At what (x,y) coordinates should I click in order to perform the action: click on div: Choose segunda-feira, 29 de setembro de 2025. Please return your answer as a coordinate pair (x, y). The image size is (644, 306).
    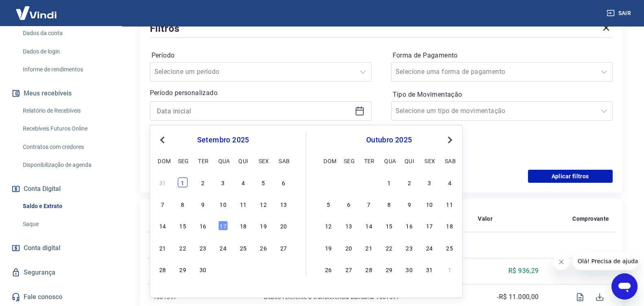
    Looking at the image, I should click on (183, 269).